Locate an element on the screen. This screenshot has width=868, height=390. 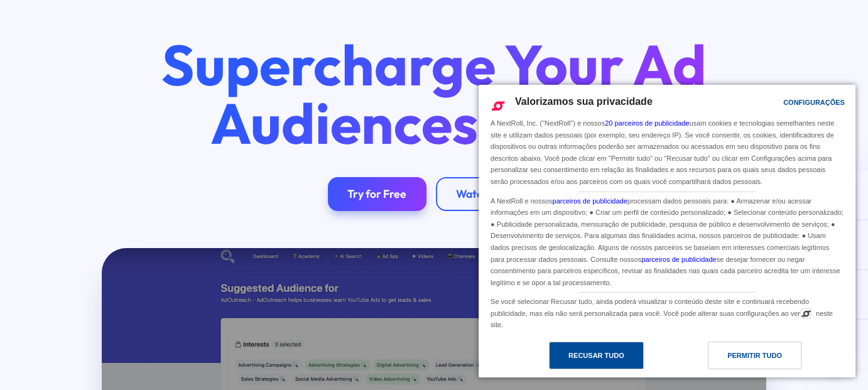
div: A NextRoll, Inc. ("NextRoll") e nossos usam cookies e tecnologias semelhantes neste site e utiliz... is located at coordinates (667, 152).